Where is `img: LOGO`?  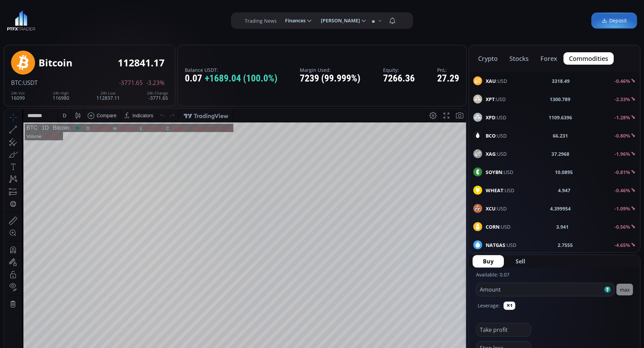
img: LOGO is located at coordinates (21, 21).